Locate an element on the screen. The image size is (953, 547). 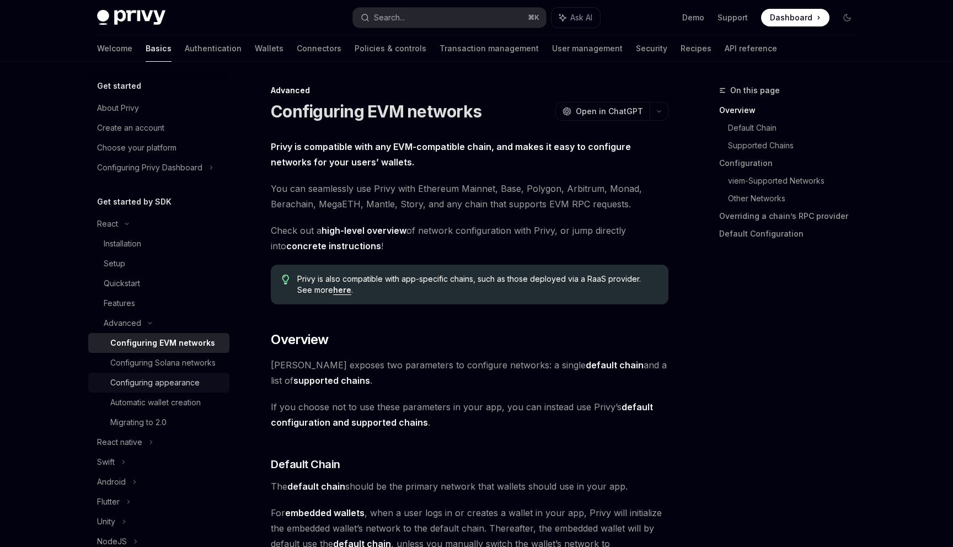
div: Features is located at coordinates (119, 303).